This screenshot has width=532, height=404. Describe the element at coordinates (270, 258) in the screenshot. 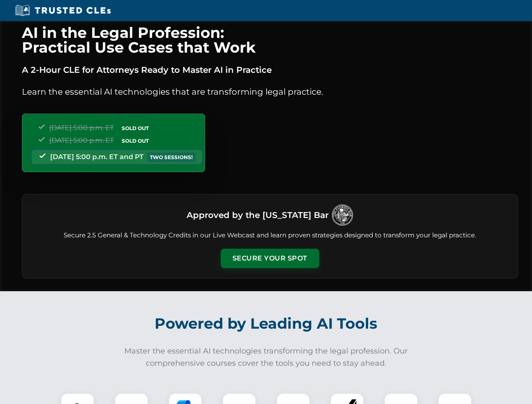

I see `button: Secure Your Spot` at that location.